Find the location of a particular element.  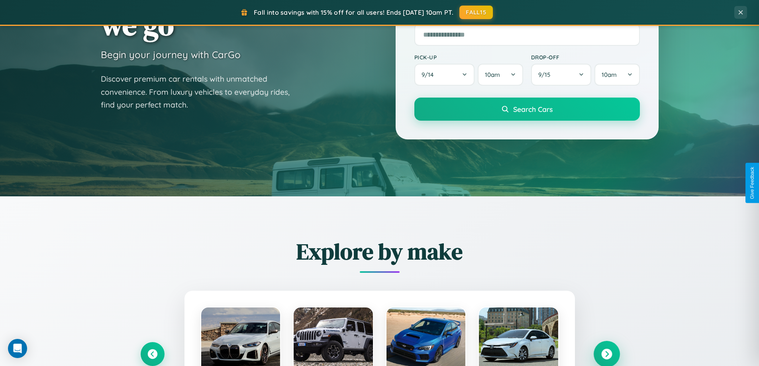

span: 9 / 14 is located at coordinates (429, 74).